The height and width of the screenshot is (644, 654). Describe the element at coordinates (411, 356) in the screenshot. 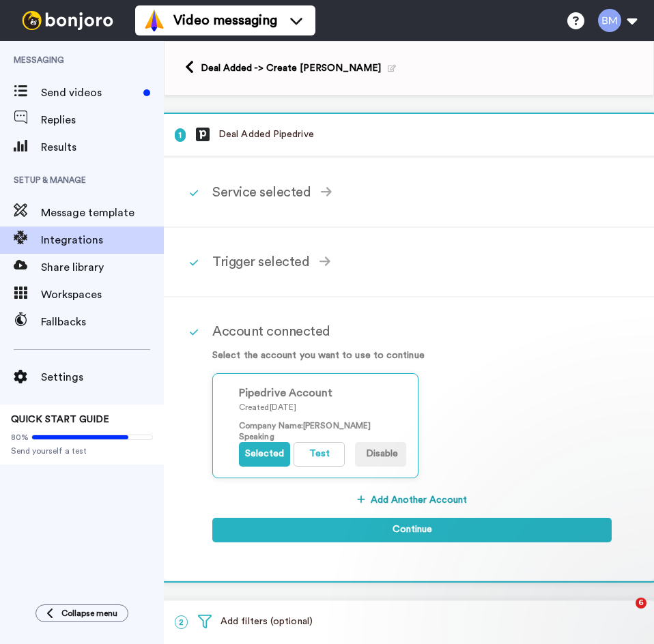

I see `p: Select the account you want to use to continue` at that location.